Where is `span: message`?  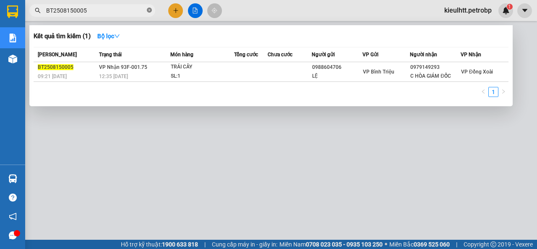
span: message is located at coordinates (13, 235).